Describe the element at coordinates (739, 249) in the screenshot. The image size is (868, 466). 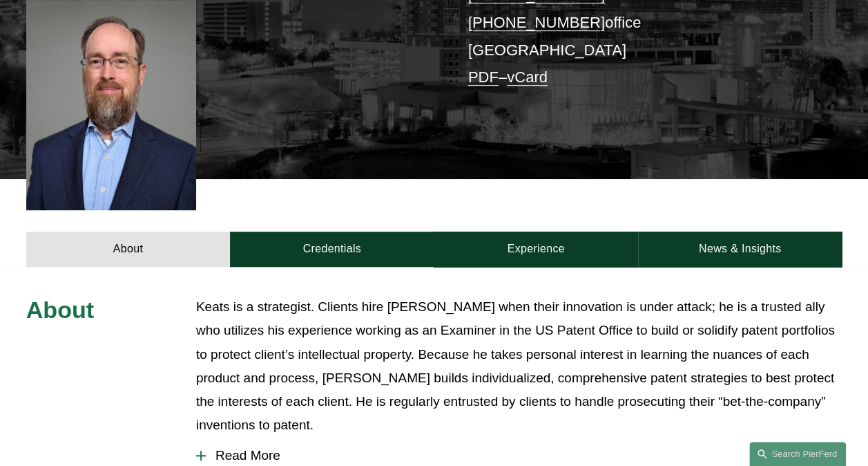
I see `a: News & Insights` at that location.